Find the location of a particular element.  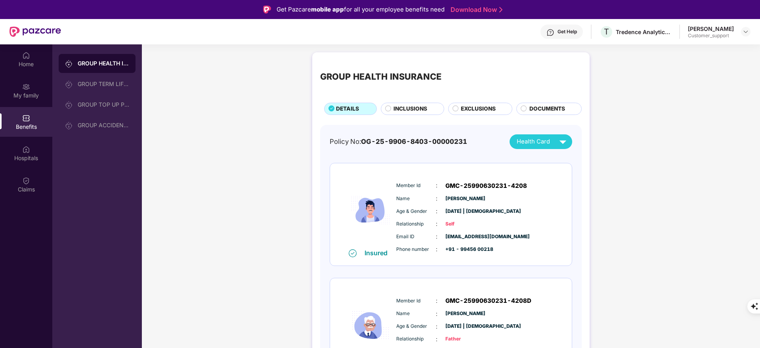

img: New Pazcare Logo is located at coordinates (35, 32).